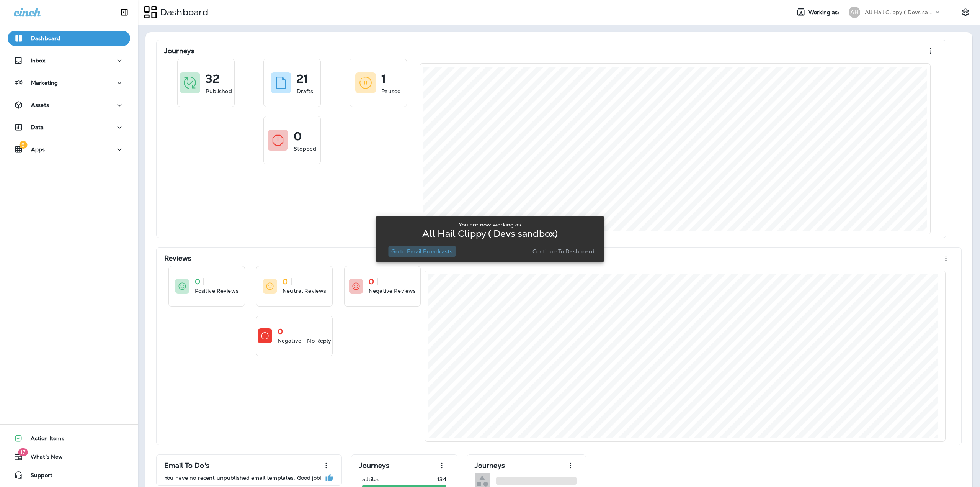 The width and height of the screenshot is (980, 487). Describe the element at coordinates (69, 475) in the screenshot. I see `button: Support` at that location.